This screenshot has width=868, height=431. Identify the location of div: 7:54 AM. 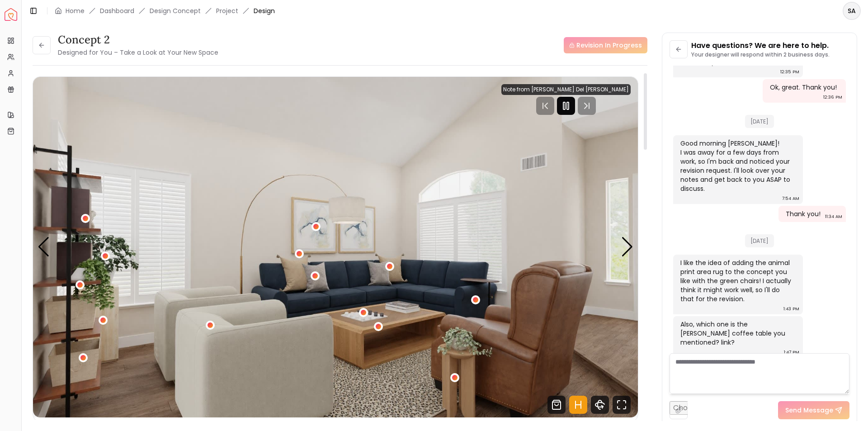
(791, 198).